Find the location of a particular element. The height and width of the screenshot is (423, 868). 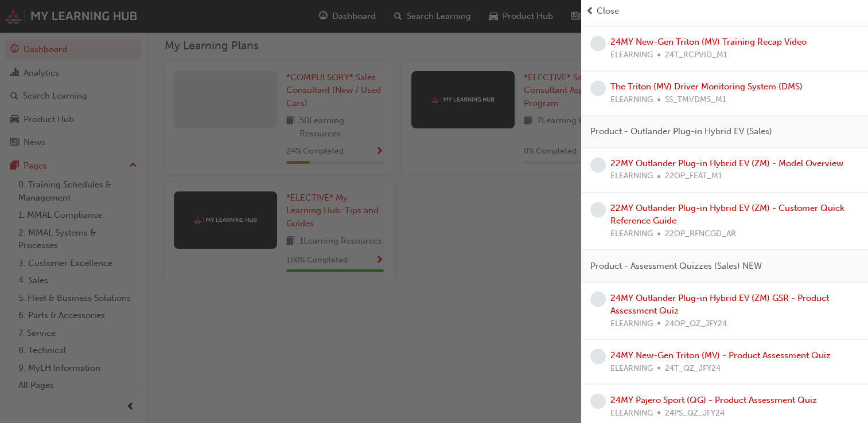

span: 22OP_RFNCGD_AR is located at coordinates (701, 234).